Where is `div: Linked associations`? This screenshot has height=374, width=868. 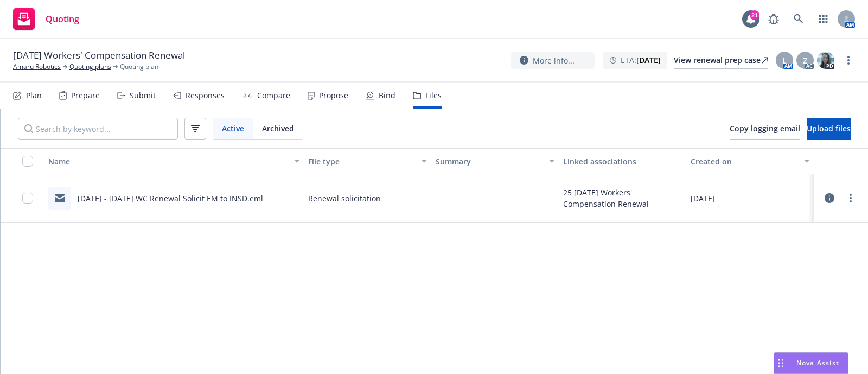
div: Linked associations is located at coordinates (622, 162).